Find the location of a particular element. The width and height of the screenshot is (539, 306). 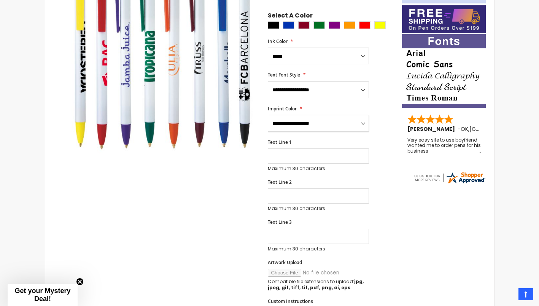

div: Very easy site to use boyfriend wanted me to order pens for his business is located at coordinates (444, 145).